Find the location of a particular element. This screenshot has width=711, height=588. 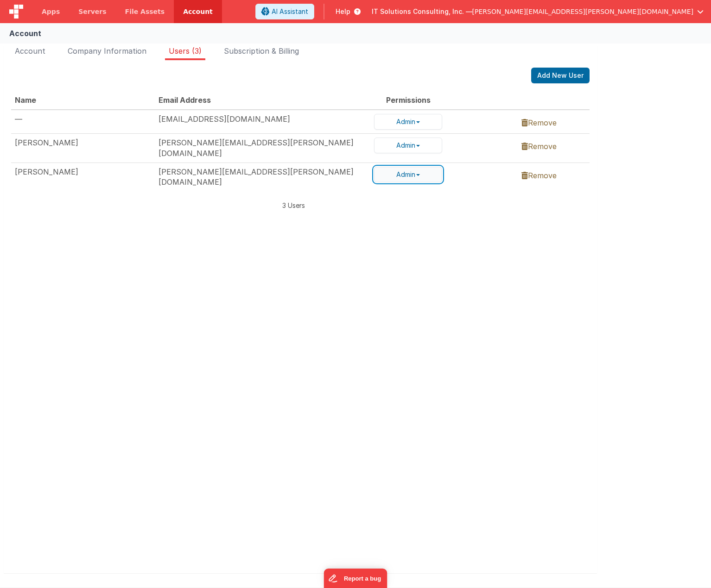

button: Add New User is located at coordinates (560, 76).